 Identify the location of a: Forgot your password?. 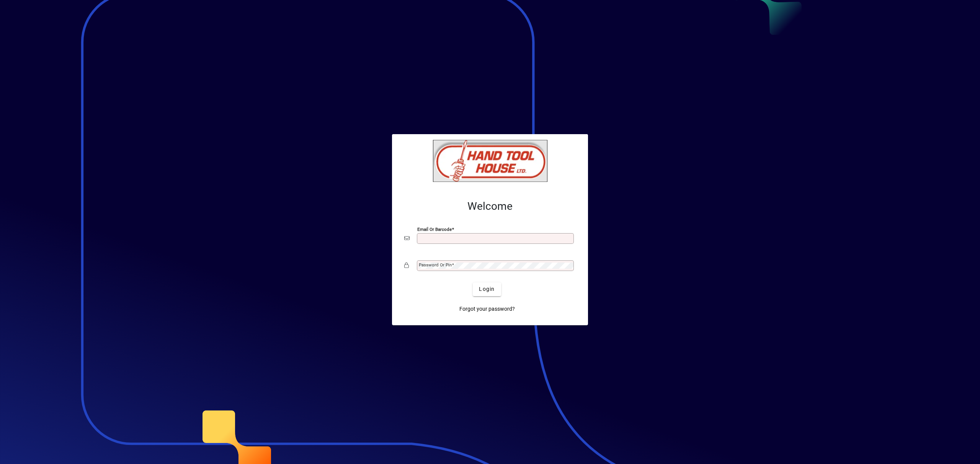
(487, 309).